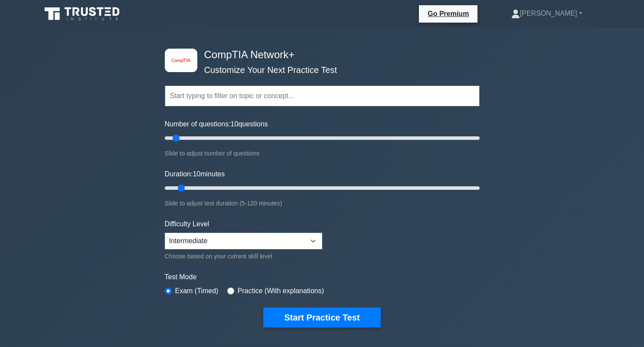 The height and width of the screenshot is (347, 644). What do you see at coordinates (322, 317) in the screenshot?
I see `button: Start Practice Test` at bounding box center [322, 317].